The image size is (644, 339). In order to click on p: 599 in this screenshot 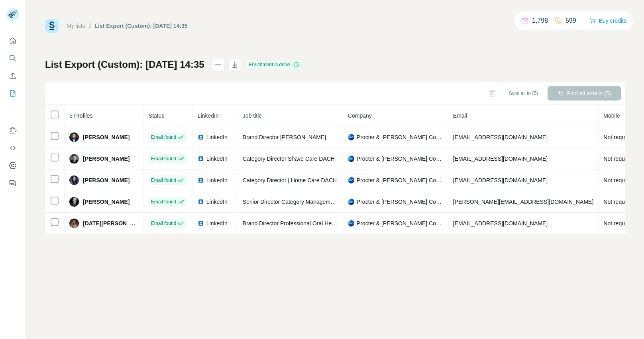, I will do `click(571, 21)`.